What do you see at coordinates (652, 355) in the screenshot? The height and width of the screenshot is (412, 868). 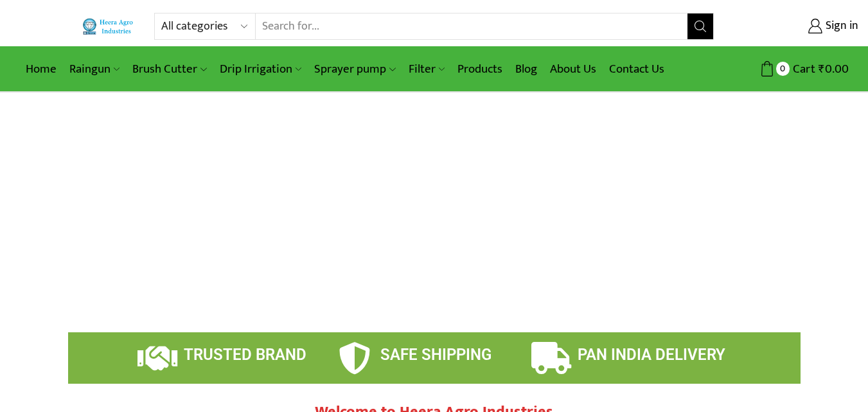 I see `span: PAN INDIA DELIVERY` at bounding box center [652, 355].